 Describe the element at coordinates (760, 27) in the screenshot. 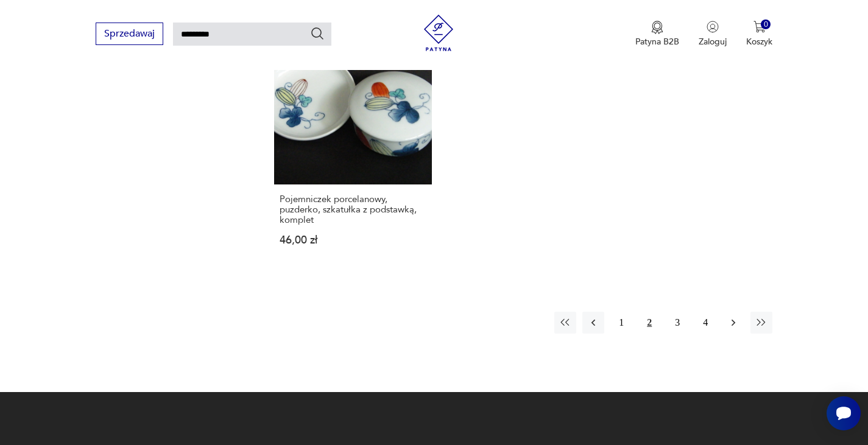

I see `img: Ikona koszyka` at that location.